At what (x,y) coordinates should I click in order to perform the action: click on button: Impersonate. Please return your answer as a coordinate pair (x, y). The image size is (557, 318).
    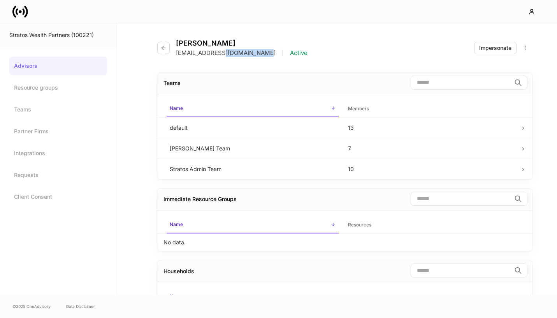
    Looking at the image, I should click on (495, 48).